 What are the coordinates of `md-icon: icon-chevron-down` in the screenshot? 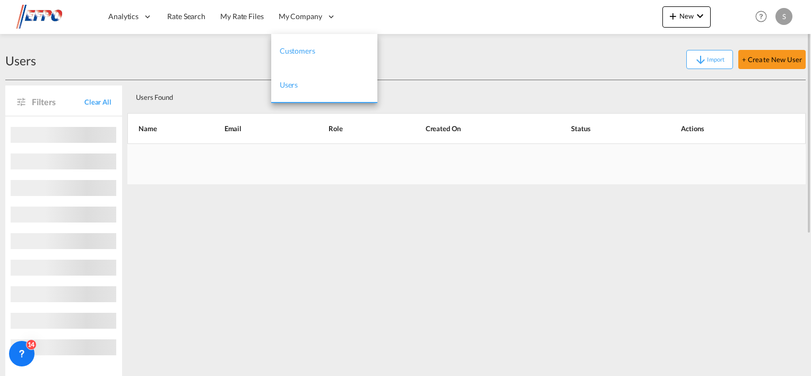 It's located at (700, 16).